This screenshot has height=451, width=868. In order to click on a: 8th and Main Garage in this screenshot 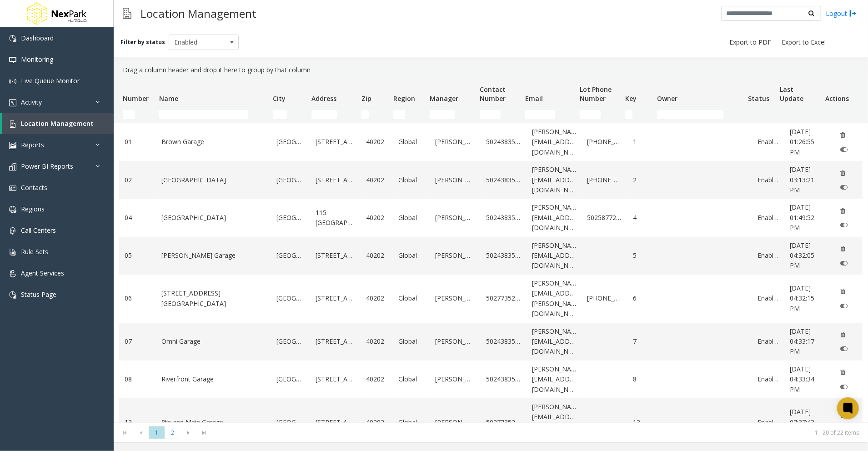, I will do `click(214, 422)`.